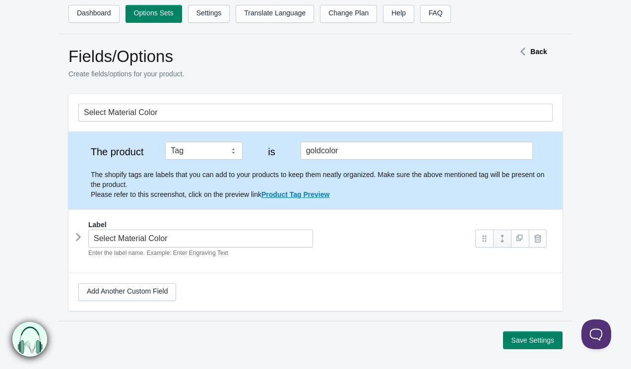  Describe the element at coordinates (30, 340) in the screenshot. I see `img: bxm.png` at that location.